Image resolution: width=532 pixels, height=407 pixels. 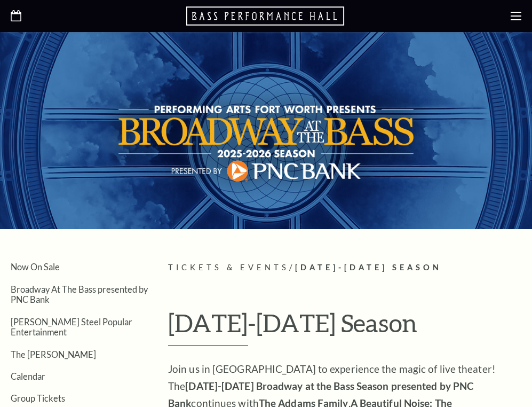 What do you see at coordinates (35, 267) in the screenshot?
I see `a: Now On Sale` at bounding box center [35, 267].